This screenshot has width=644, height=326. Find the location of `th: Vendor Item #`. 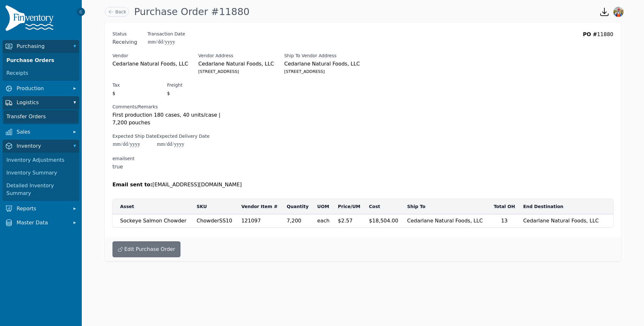

th: Vendor Item # is located at coordinates (260, 206).